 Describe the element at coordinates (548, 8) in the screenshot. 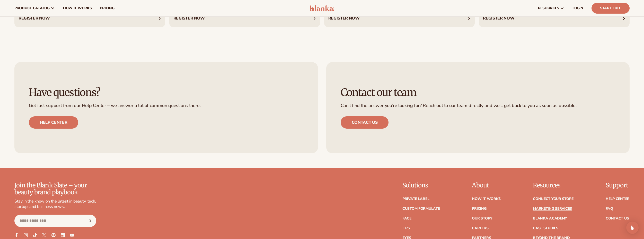

I see `span: resources` at that location.